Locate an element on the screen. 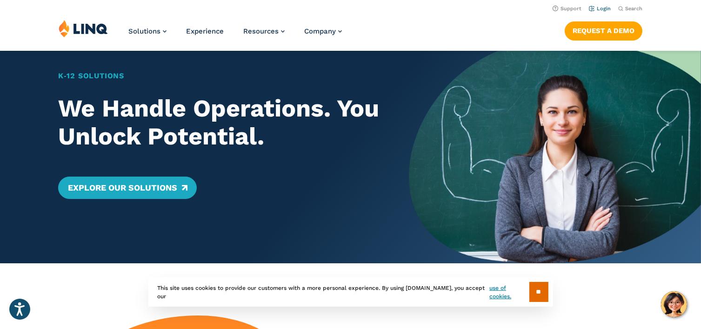 Image resolution: width=701 pixels, height=329 pixels. a: Solutions is located at coordinates (148, 31).